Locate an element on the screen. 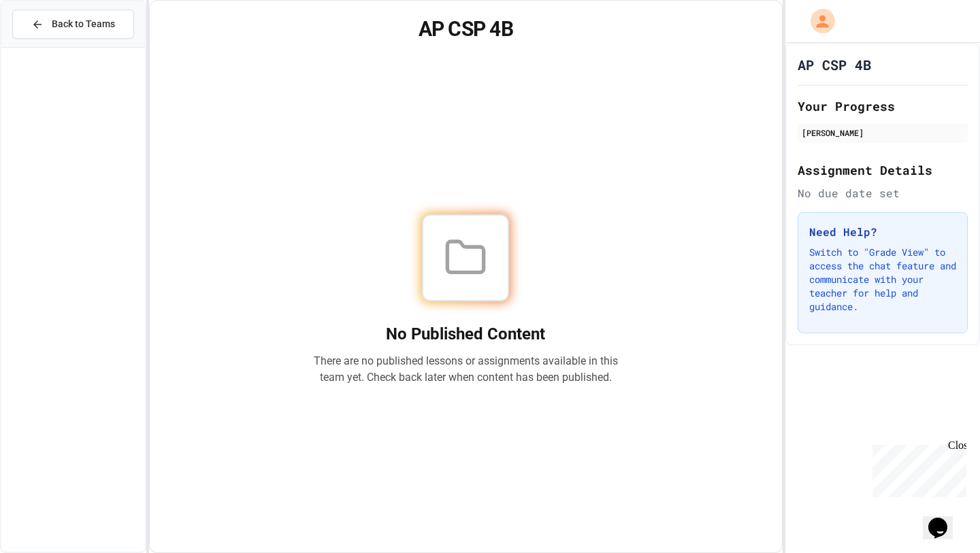  div: No due date set is located at coordinates (883, 193).